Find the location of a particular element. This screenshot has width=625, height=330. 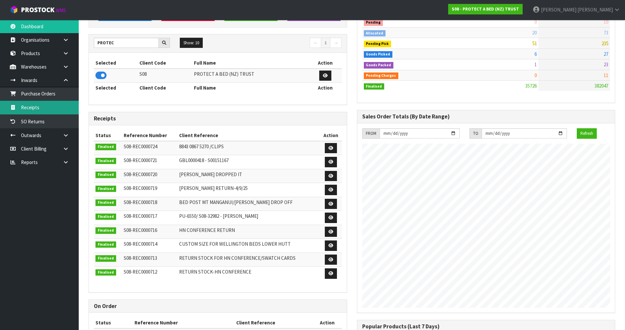

img: cube-alt.png is located at coordinates (14, 10).